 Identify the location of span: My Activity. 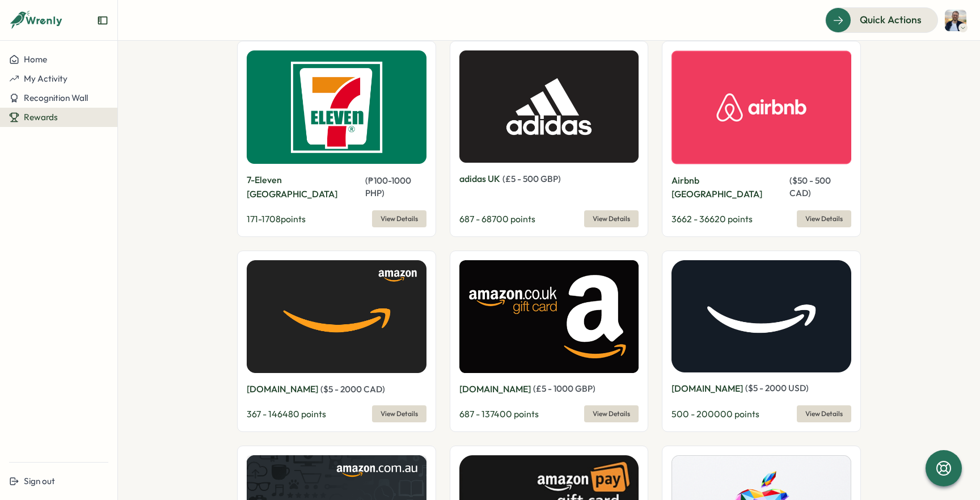
(46, 79).